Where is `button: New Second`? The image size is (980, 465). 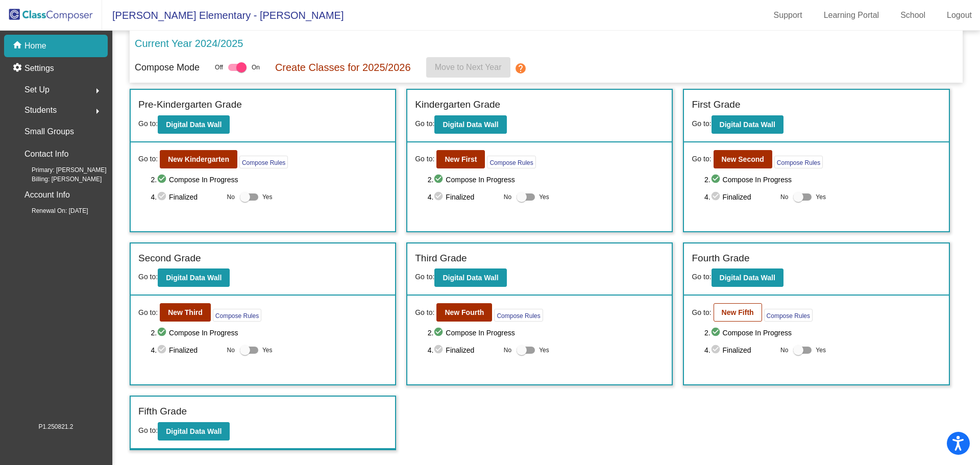
button: New Second is located at coordinates (743, 159).